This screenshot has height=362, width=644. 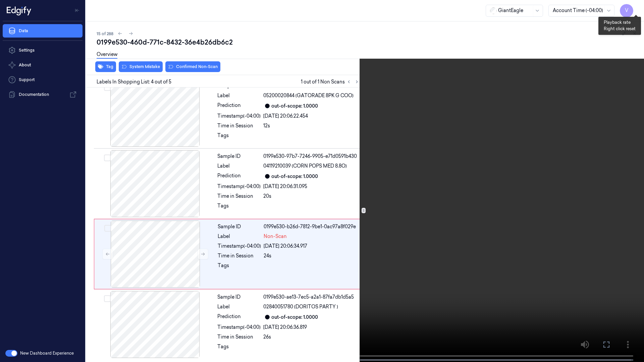 I want to click on span: Labels In Shopping List: 4 out of 5, so click(x=134, y=82).